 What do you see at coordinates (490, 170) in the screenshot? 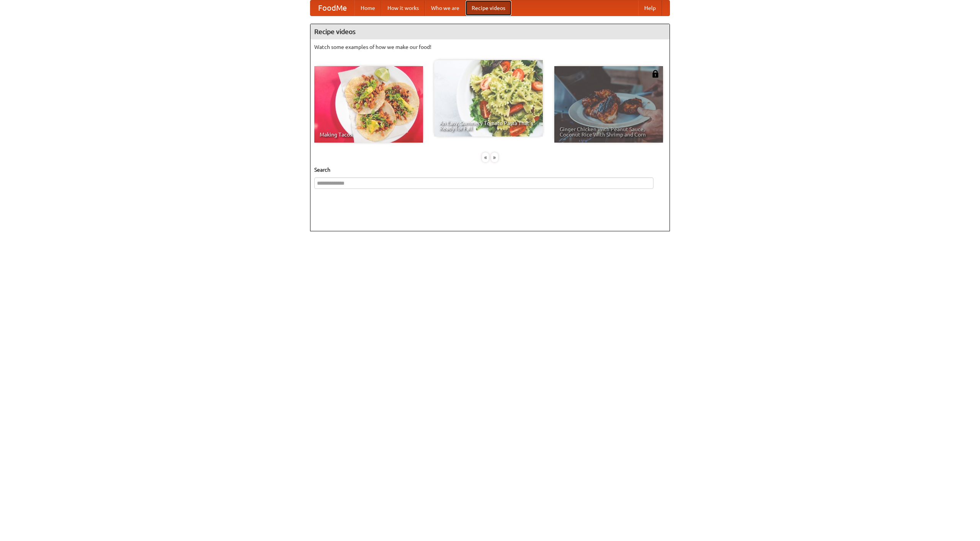
I see `h5: Search` at bounding box center [490, 170].